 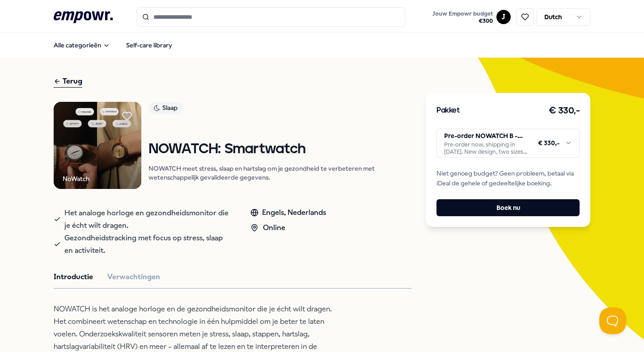 I want to click on a: Self-care library, so click(x=149, y=45).